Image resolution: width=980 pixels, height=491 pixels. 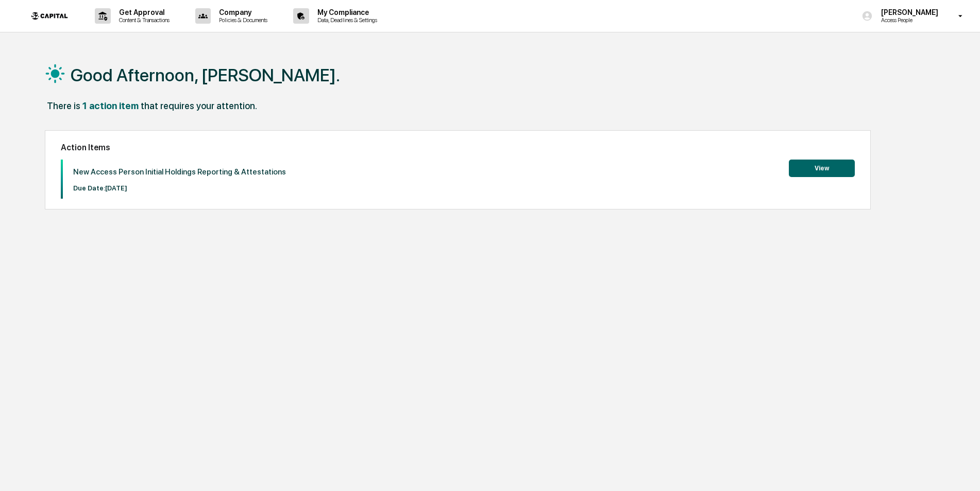 What do you see at coordinates (199, 106) in the screenshot?
I see `div: that requires your attention.` at bounding box center [199, 106].